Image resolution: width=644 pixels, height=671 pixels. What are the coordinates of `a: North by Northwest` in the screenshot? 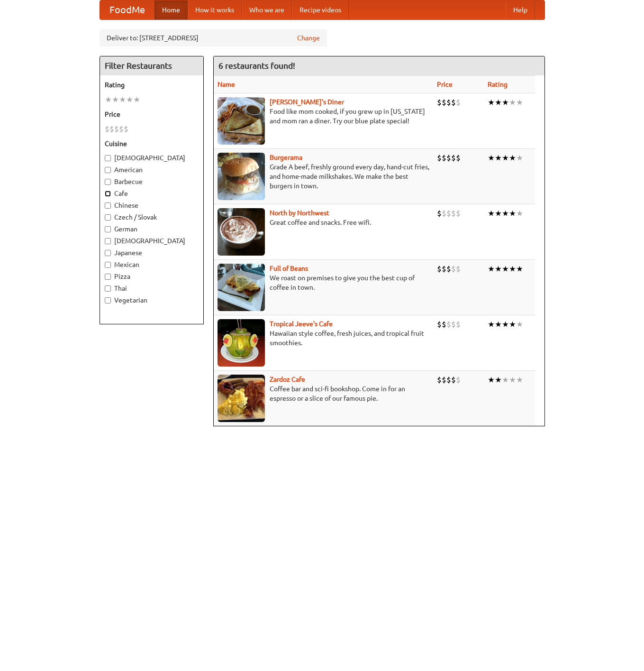 It's located at (299, 212).